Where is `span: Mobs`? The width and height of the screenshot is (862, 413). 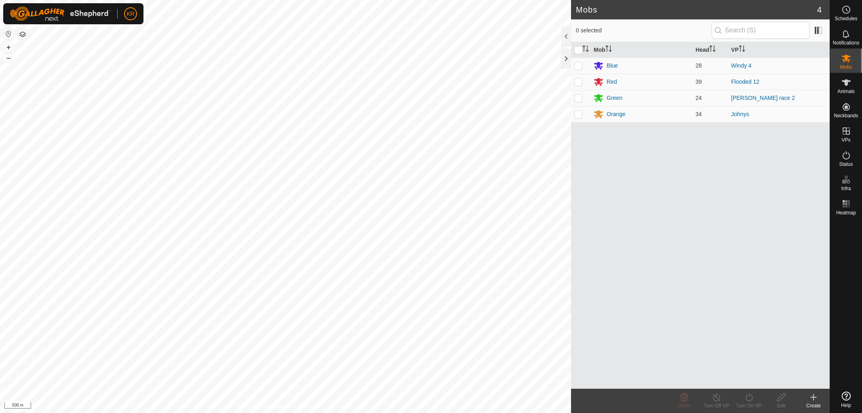 span: Mobs is located at coordinates (846, 67).